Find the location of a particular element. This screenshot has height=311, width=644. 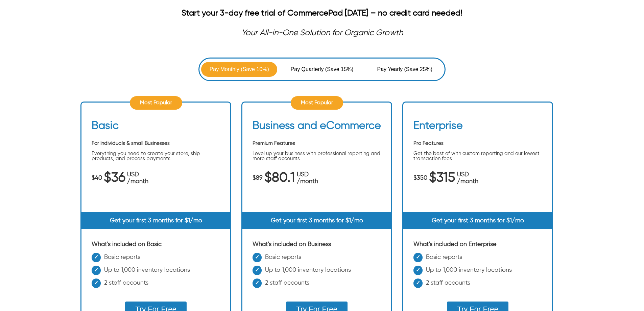

p: Get the best of with custom reporting and our lowest transaction fees is located at coordinates (478, 156).